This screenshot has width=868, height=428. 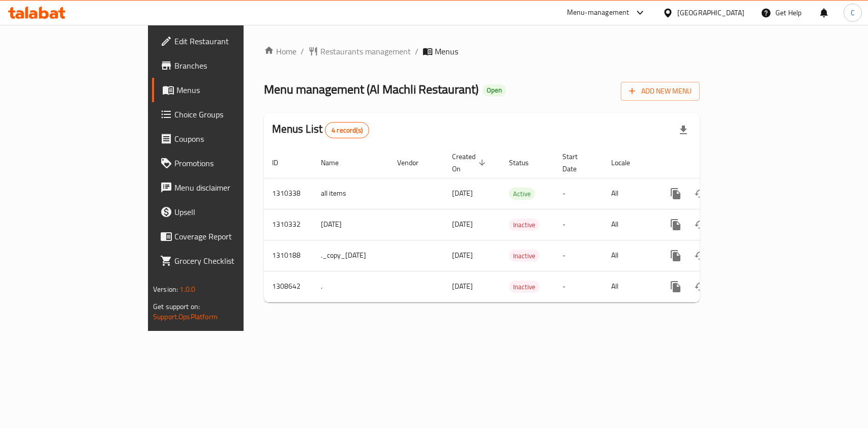 What do you see at coordinates (598, 12) in the screenshot?
I see `div: Menu-management` at bounding box center [598, 12].